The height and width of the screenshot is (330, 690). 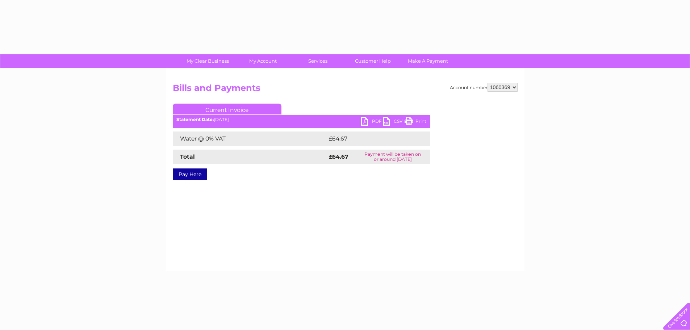 I want to click on h2: Bills and Payments, so click(x=345, y=90).